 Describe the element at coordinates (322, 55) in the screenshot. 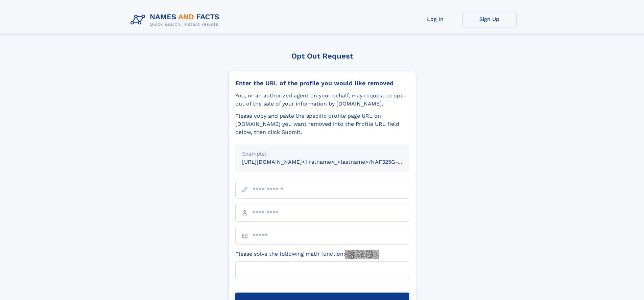

I see `div: Opt Out Request` at that location.